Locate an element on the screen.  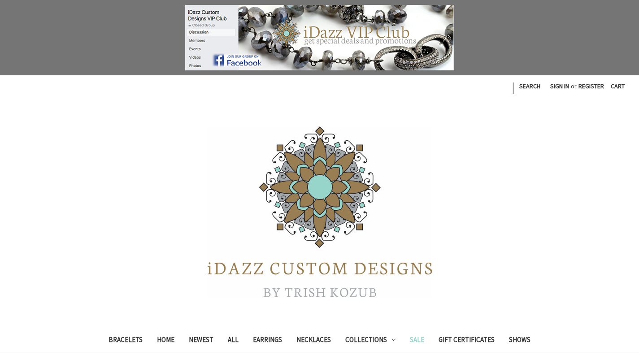
a: Collections is located at coordinates (371, 341).